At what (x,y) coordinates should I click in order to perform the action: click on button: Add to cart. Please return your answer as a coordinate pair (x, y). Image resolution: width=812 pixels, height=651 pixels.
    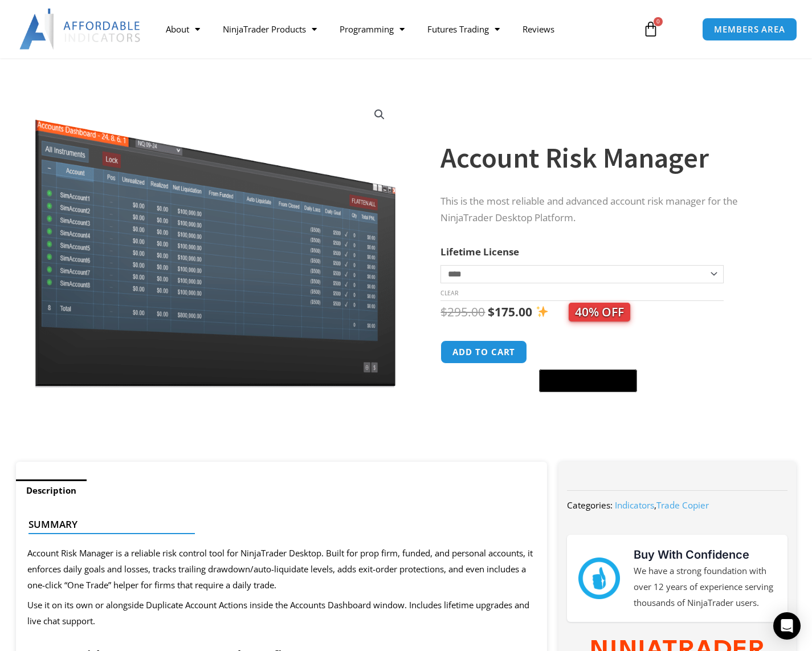
    Looking at the image, I should click on (484, 351).